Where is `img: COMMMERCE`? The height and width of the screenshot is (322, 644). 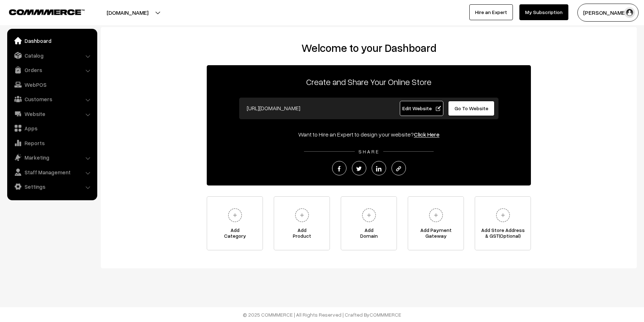
img: COMMMERCE is located at coordinates (47, 12).